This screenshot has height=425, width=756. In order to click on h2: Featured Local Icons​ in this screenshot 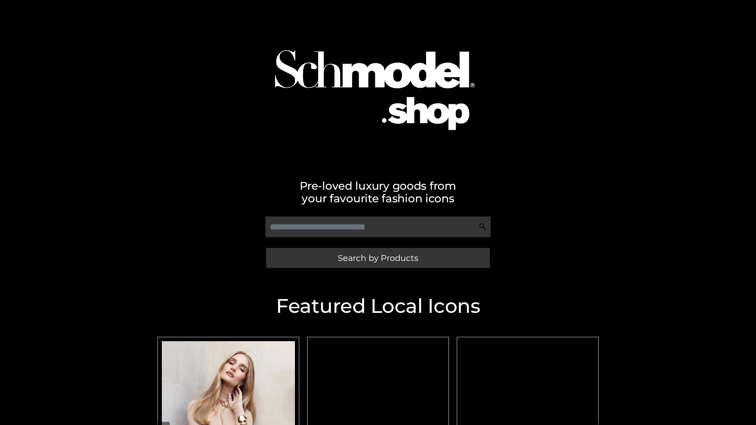, I will do `click(378, 306)`.